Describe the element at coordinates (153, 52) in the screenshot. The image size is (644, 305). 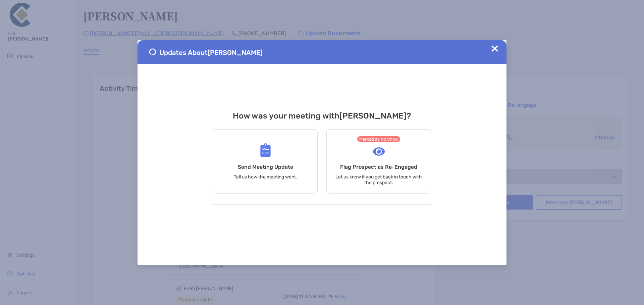
I see `img: Send Meeting Update 1` at that location.